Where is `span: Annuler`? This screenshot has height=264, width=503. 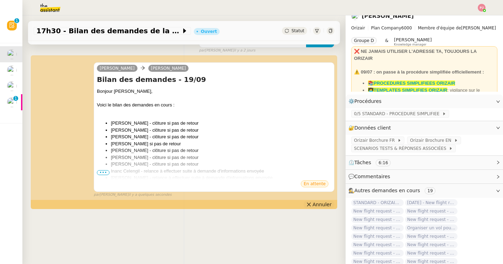 span: Annuler is located at coordinates (322, 204).